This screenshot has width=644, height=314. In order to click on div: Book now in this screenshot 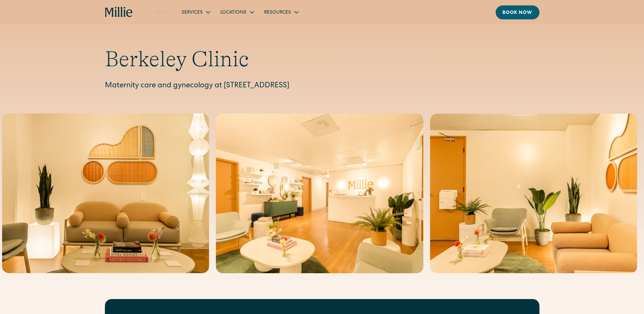, I will do `click(517, 13)`.